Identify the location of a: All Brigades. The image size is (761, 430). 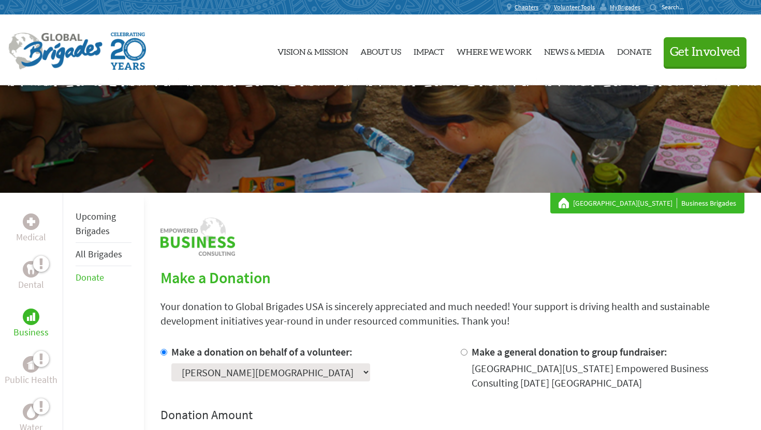
(99, 254).